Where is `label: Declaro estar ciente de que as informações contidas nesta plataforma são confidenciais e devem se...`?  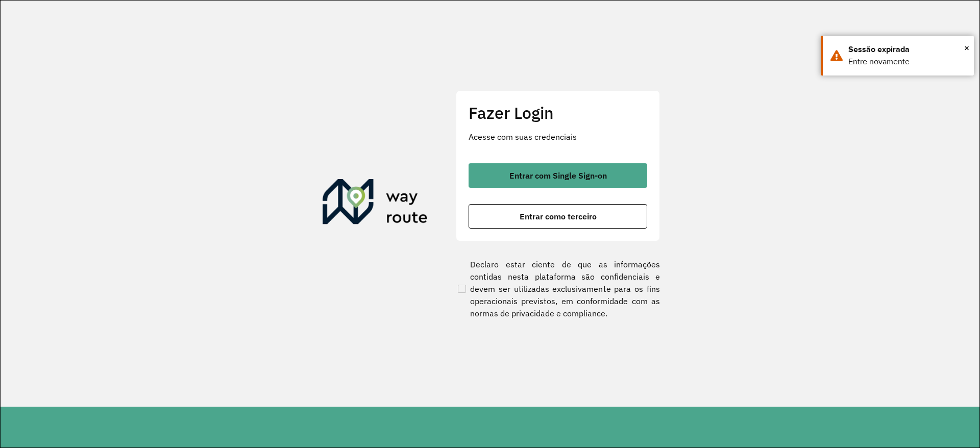 label: Declaro estar ciente de que as informações contidas nesta plataforma são confidenciais e devem se... is located at coordinates (558, 289).